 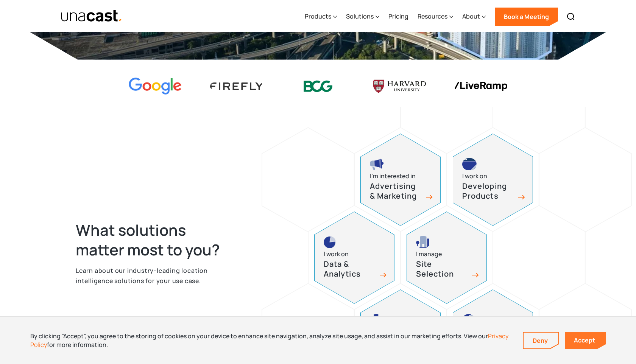 I want to click on img: Harvard U logo, so click(x=400, y=86).